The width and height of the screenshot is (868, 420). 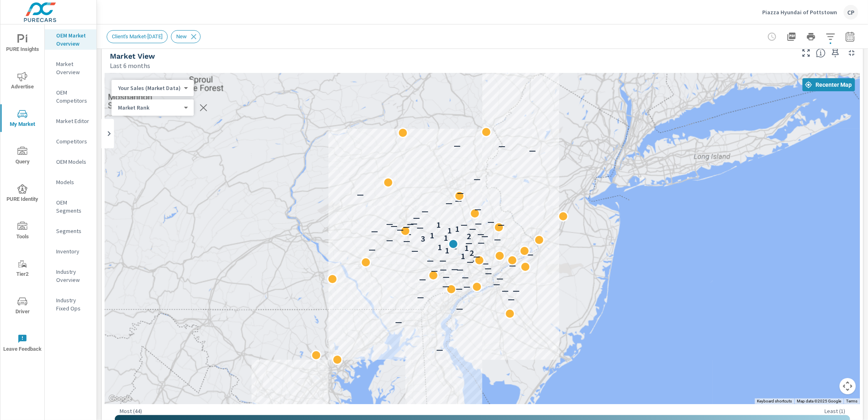 What do you see at coordinates (149, 108) in the screenshot?
I see `p: Market Rank` at bounding box center [149, 108].